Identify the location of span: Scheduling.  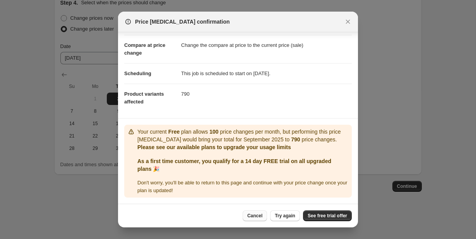
(138, 73).